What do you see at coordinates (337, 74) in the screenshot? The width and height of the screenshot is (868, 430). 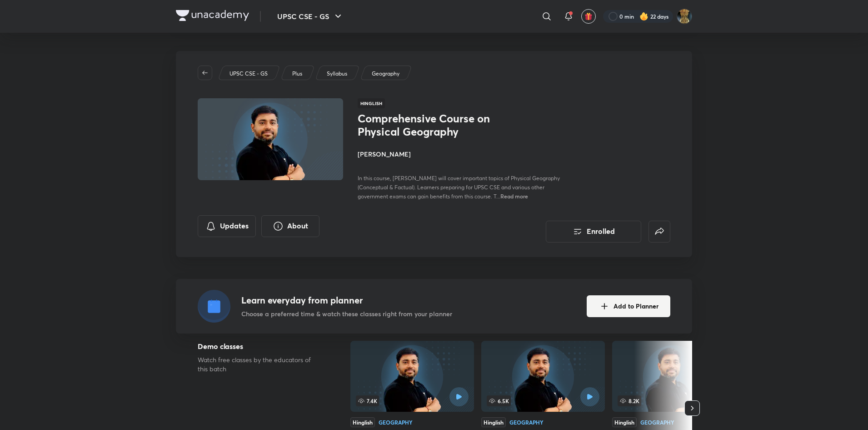 I see `p: Syllabus` at bounding box center [337, 74].